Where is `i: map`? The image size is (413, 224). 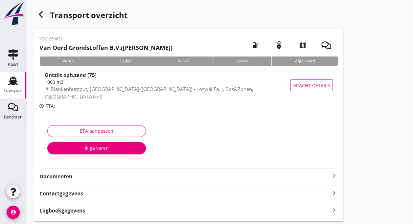
i: map is located at coordinates (303, 45).